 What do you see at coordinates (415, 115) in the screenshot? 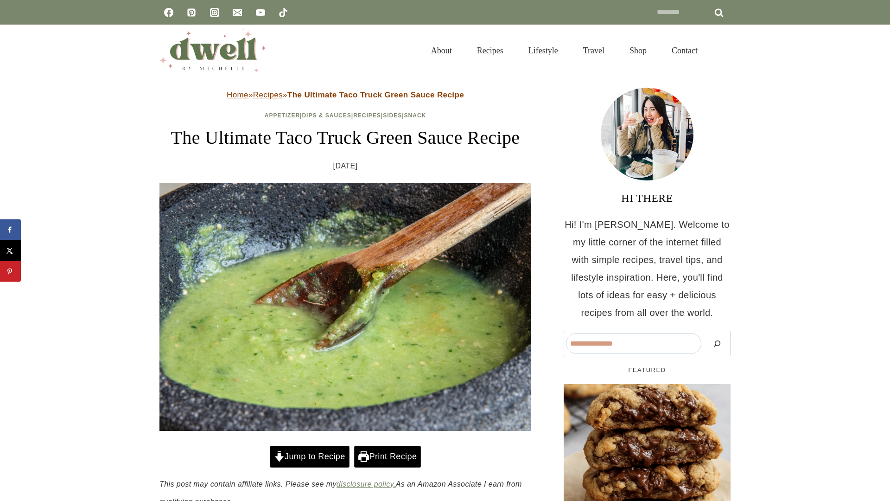
I see `a: Snack` at bounding box center [415, 115].